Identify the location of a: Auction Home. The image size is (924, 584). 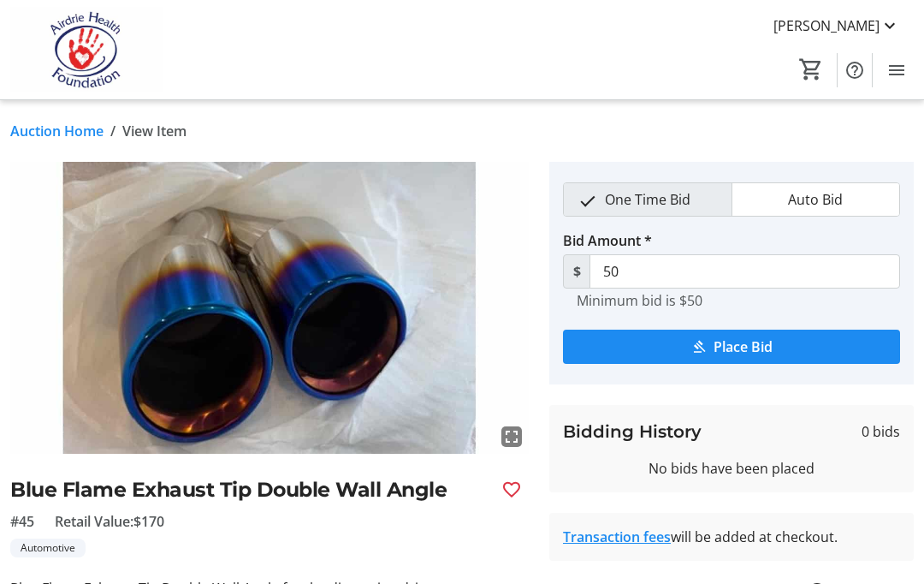
(57, 131).